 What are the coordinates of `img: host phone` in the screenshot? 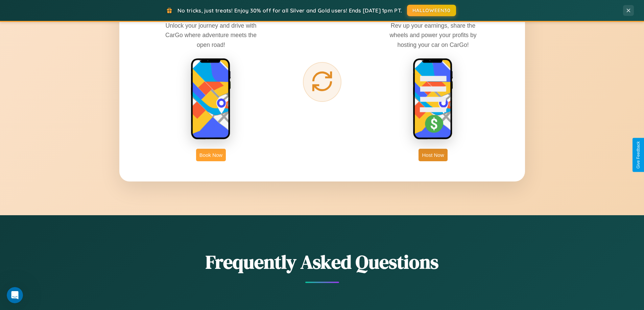 It's located at (433, 99).